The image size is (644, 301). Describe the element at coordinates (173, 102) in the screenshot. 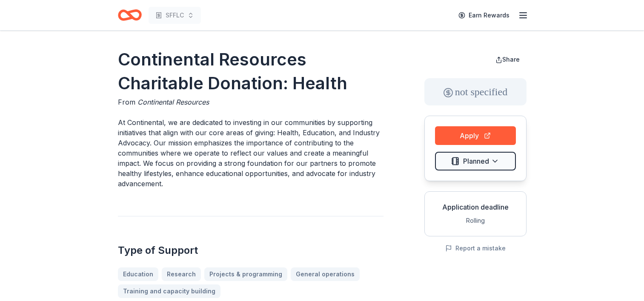

I see `span: Continental Resources` at that location.